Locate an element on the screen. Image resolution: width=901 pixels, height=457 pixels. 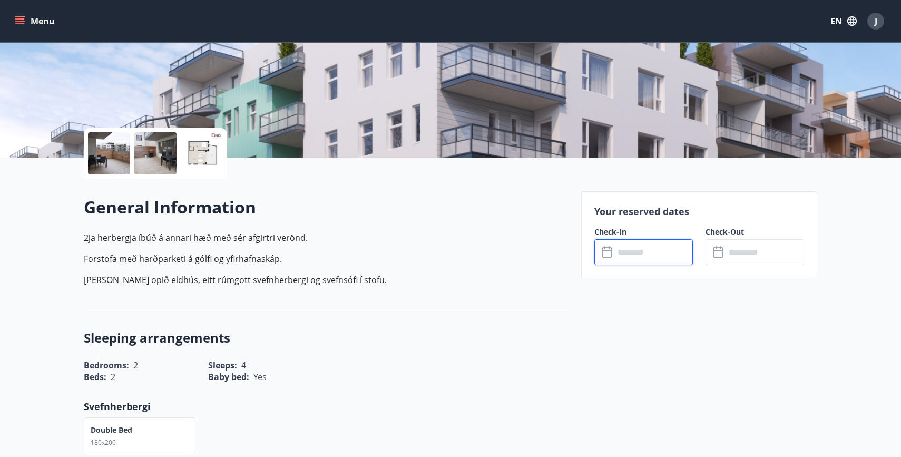
button: menu is located at coordinates (36, 21).